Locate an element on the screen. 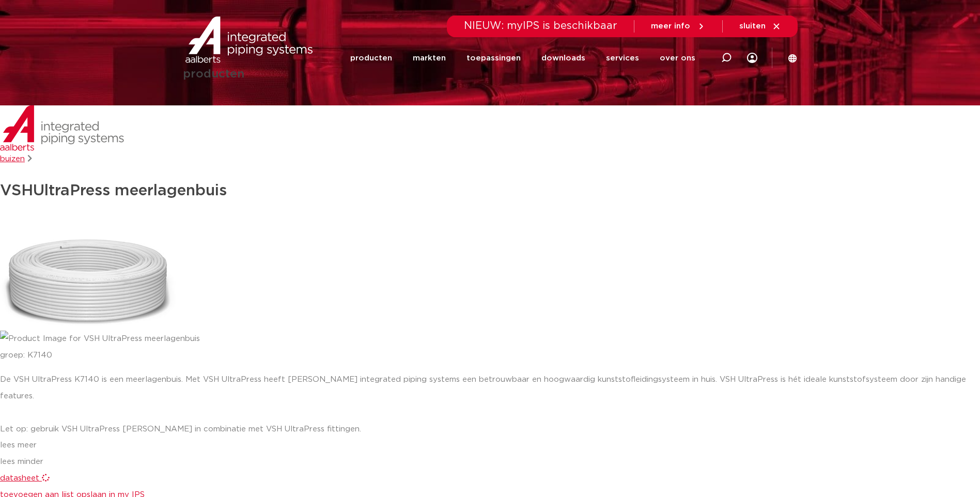  a: services is located at coordinates (622, 58).